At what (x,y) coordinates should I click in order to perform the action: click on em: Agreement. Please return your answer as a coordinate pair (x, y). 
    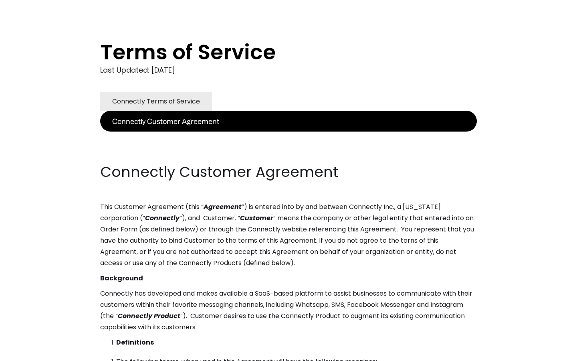
    Looking at the image, I should click on (222, 206).